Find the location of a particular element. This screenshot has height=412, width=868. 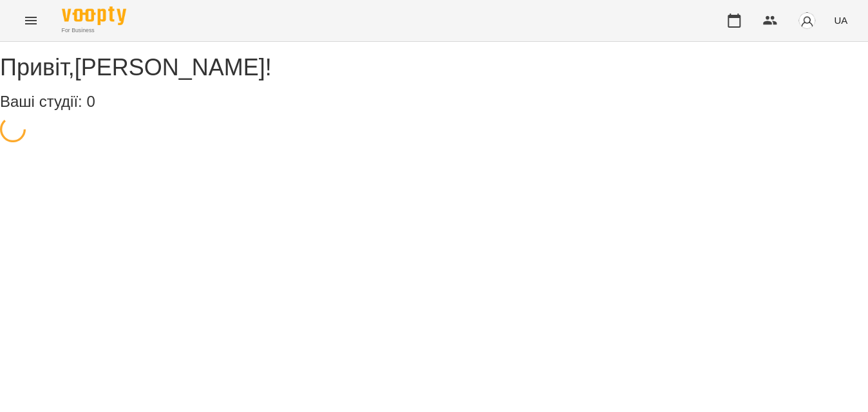

img: Voopty Logo is located at coordinates (94, 15).